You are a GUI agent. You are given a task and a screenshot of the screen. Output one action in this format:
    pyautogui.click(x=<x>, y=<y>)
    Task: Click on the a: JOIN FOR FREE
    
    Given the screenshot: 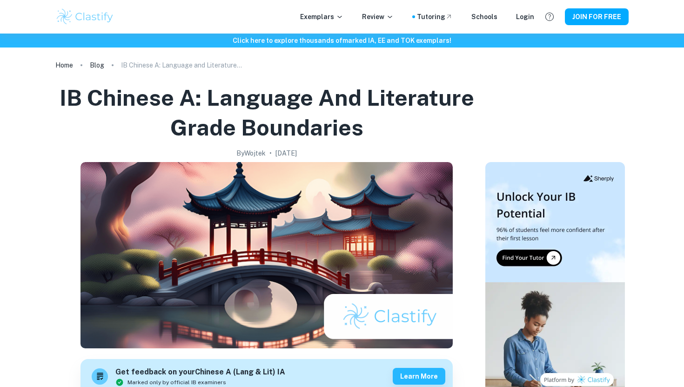 What is the action you would take?
    pyautogui.click(x=597, y=17)
    